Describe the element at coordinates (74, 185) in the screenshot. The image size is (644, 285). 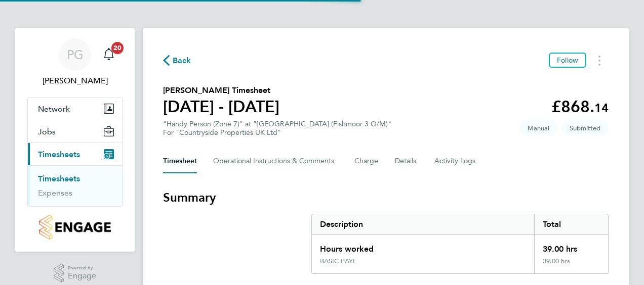
I see `div: Timesheets` at that location.